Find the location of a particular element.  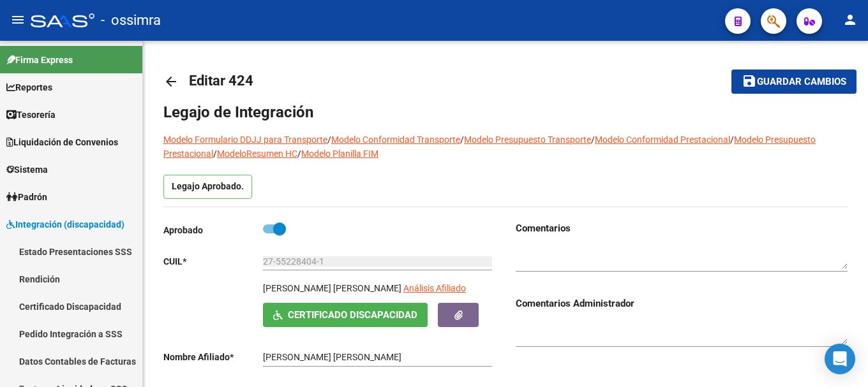

mat-icon: menu is located at coordinates (18, 20).